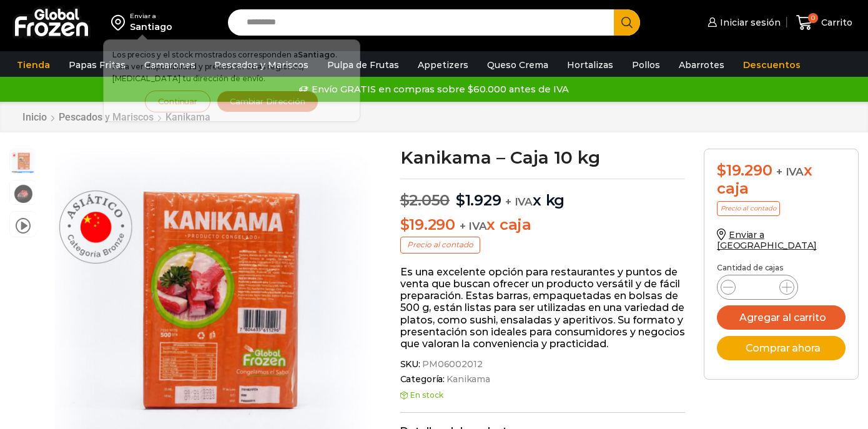  I want to click on a: Pescados y Mariscos, so click(107, 117).